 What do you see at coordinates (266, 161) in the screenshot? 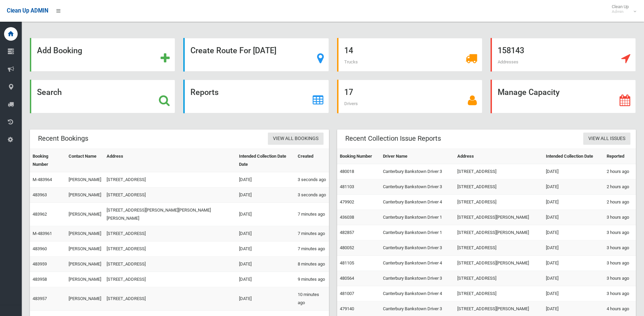
I see `th: Intended Collection Date Date` at bounding box center [266, 161].